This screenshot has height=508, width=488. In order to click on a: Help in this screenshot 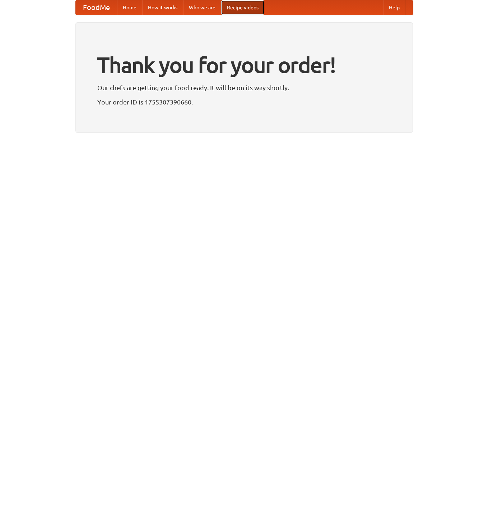, I will do `click(395, 8)`.